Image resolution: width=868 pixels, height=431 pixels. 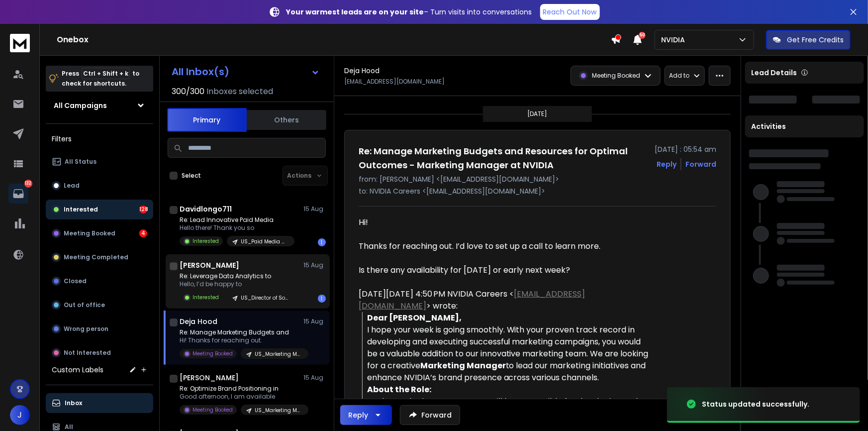 I want to click on p: Wrong person, so click(x=86, y=329).